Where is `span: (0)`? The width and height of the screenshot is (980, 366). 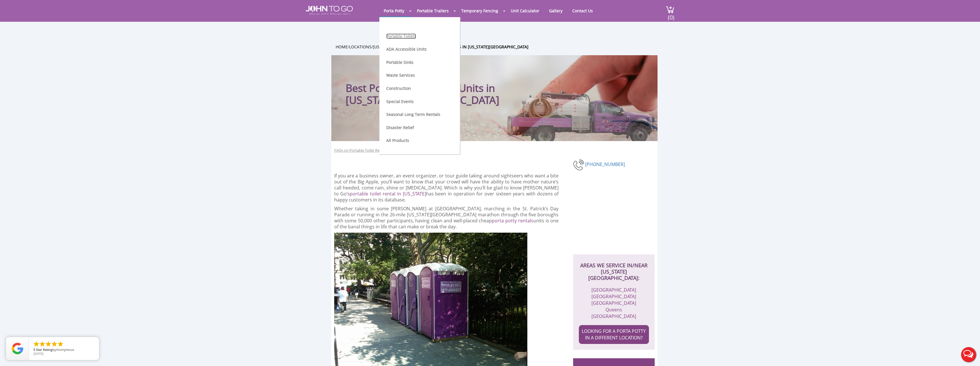
span: (0) is located at coordinates (671, 15).